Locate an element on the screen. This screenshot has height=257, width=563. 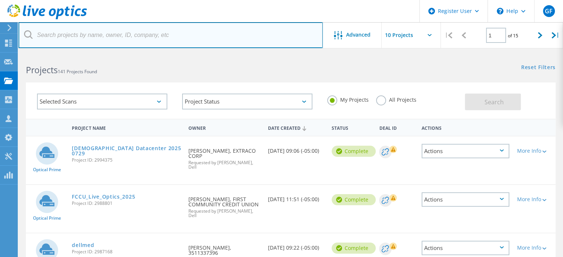
span: Search is located at coordinates (494, 102).